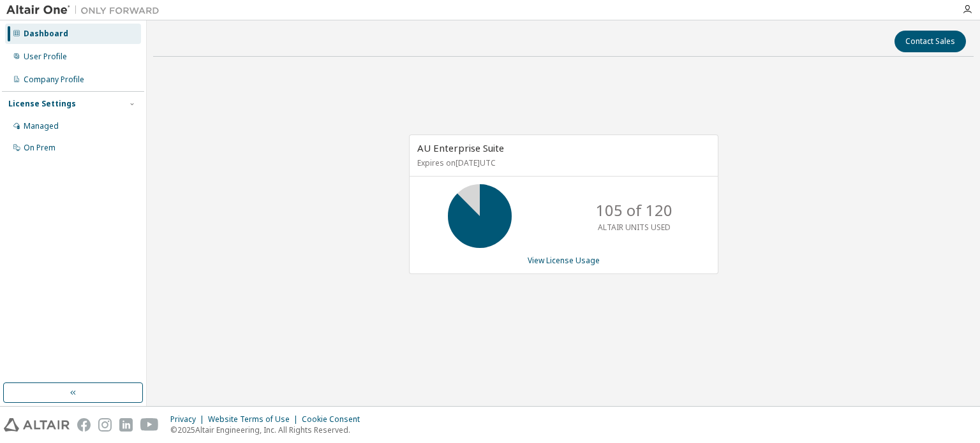 The width and height of the screenshot is (980, 443). What do you see at coordinates (45, 57) in the screenshot?
I see `div: User Profile` at bounding box center [45, 57].